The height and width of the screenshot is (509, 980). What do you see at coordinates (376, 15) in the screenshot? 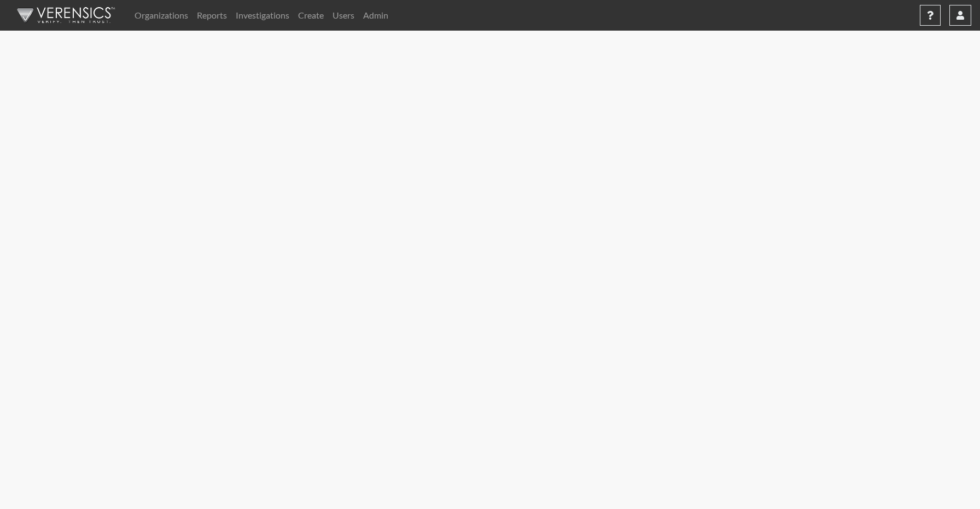
I see `a: Admin` at bounding box center [376, 15].